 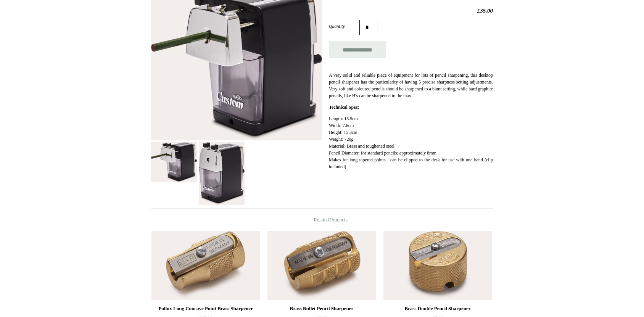 I want to click on a: Brass Bullet Pencil Sharpener Brass Bullet Pencil Sharpener, so click(x=322, y=266).